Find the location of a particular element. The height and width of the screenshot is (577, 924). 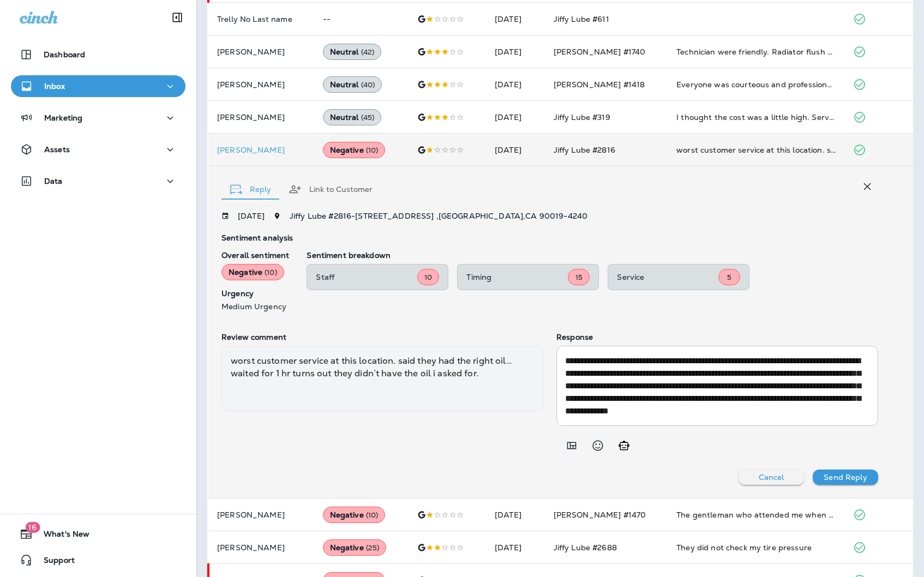

button: Dashboard is located at coordinates (98, 54).